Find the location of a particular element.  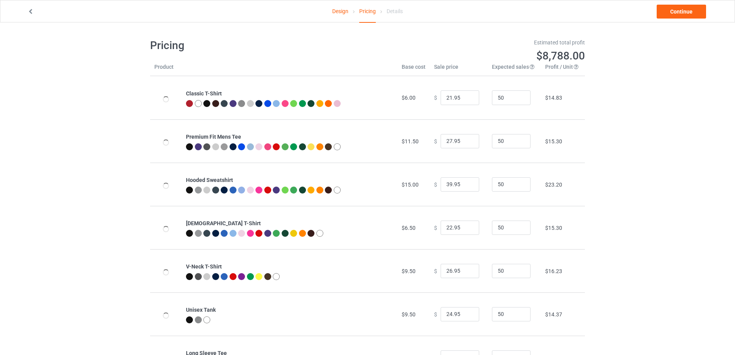

span: $11.50 is located at coordinates (410, 141).